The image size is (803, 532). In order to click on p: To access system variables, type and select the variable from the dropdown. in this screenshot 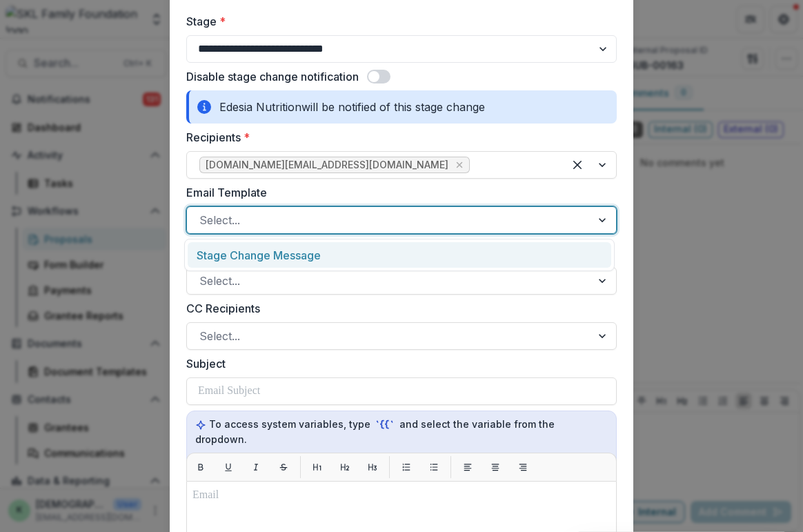, I will do `click(401, 431)`.